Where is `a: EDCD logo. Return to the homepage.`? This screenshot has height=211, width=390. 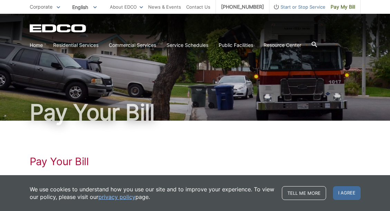 a: EDCD logo. Return to the homepage. is located at coordinates (58, 28).